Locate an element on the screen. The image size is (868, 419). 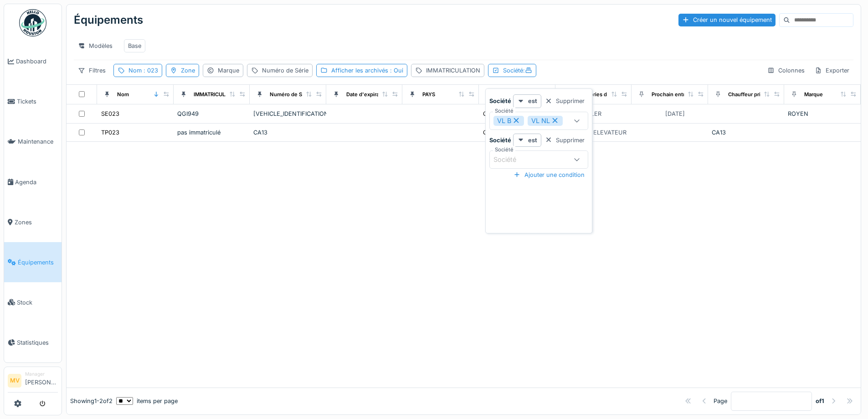
span: Tickets is located at coordinates (37, 101).